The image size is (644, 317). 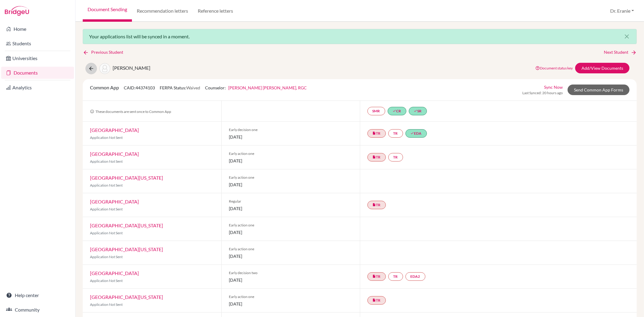 I want to click on span: Common App, so click(x=105, y=87).